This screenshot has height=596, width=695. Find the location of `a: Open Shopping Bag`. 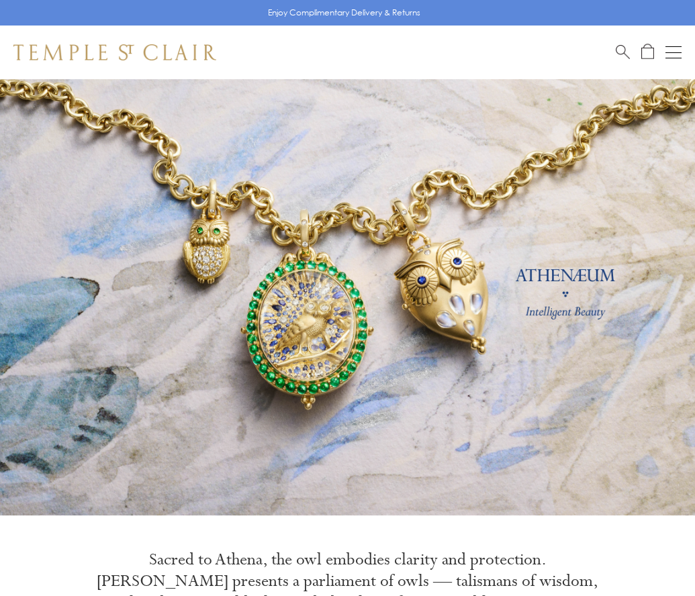

a: Open Shopping Bag is located at coordinates (647, 52).